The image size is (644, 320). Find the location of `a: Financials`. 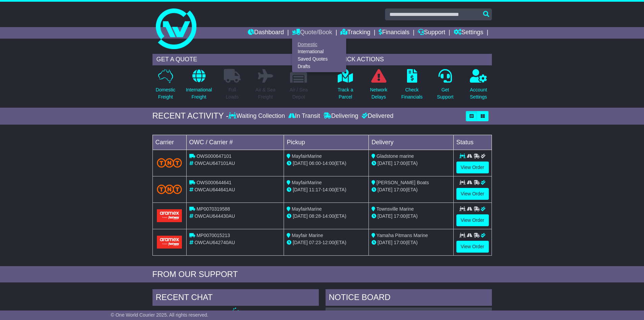

a: Financials is located at coordinates (394, 33).